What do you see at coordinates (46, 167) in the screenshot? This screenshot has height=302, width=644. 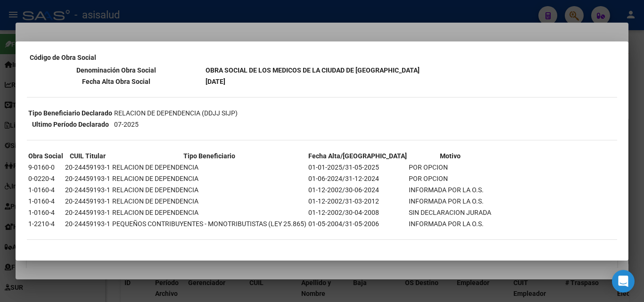 I see `td: 9-0160-0` at bounding box center [46, 167].